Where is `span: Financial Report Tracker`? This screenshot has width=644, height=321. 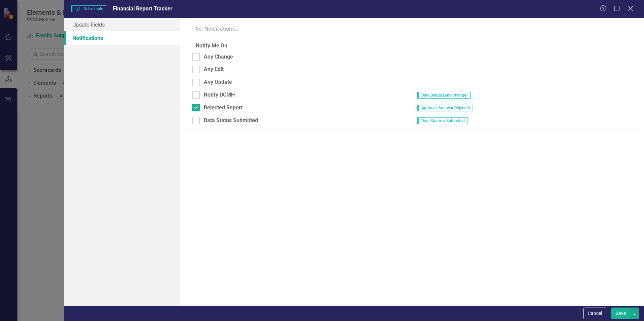 span: Financial Report Tracker is located at coordinates (143, 8).